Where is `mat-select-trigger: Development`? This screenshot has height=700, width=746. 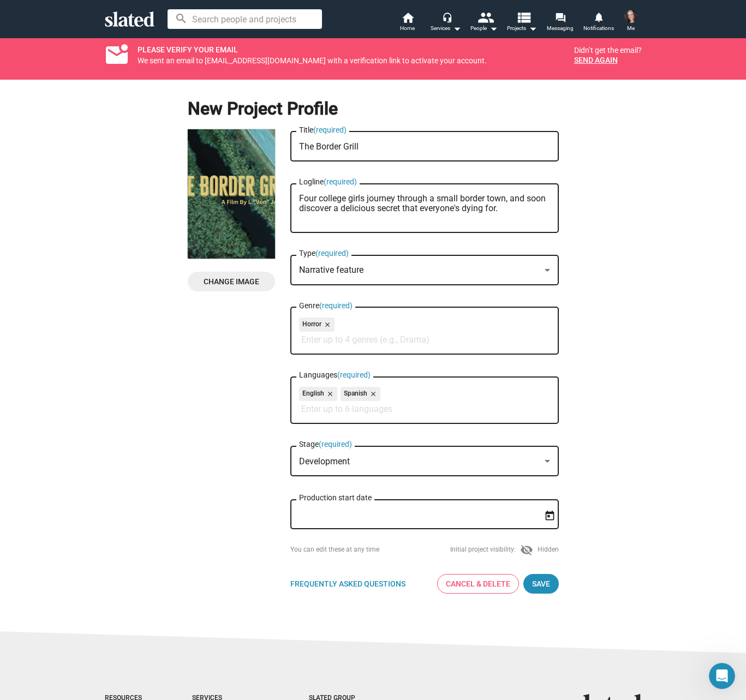
mat-select-trigger: Development is located at coordinates (324, 461).